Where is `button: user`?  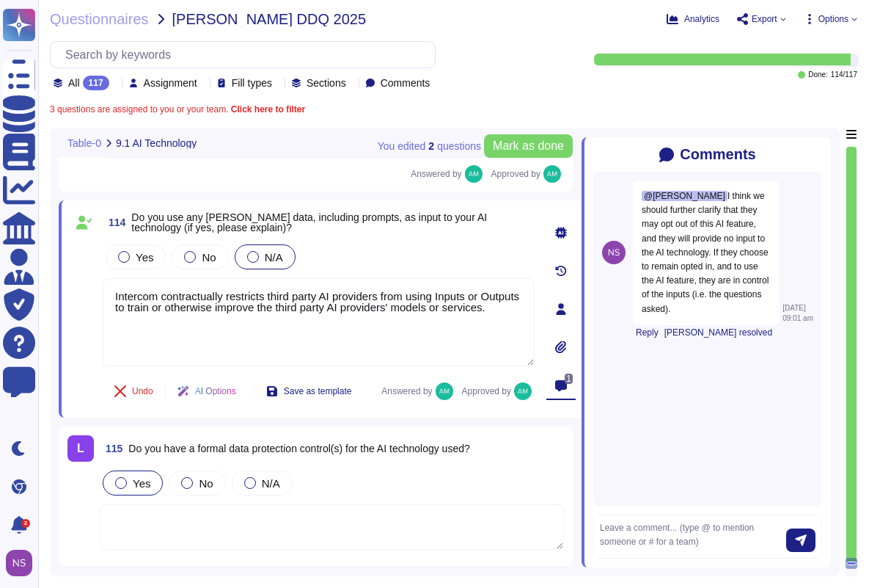
button: user is located at coordinates (22, 563).